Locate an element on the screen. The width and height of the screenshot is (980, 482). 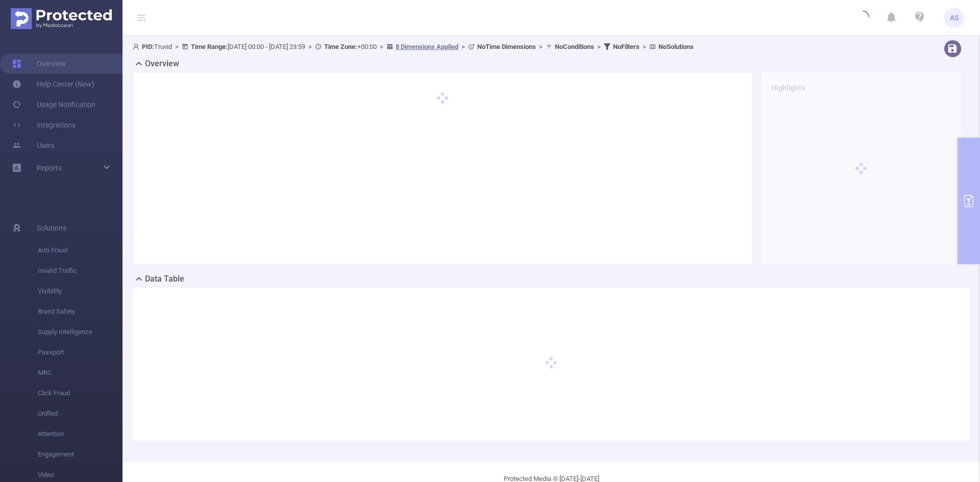
i: icon: user is located at coordinates (138, 47).